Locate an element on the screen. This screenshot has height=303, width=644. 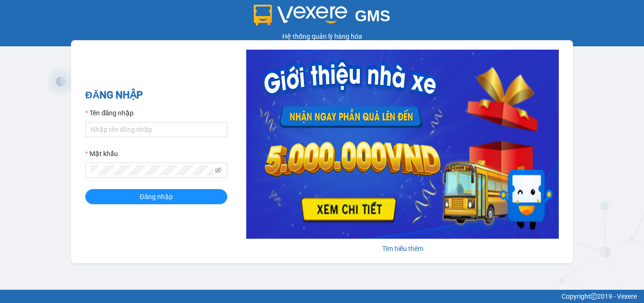
h2: ĐĂNG NHẬP is located at coordinates (156, 95).